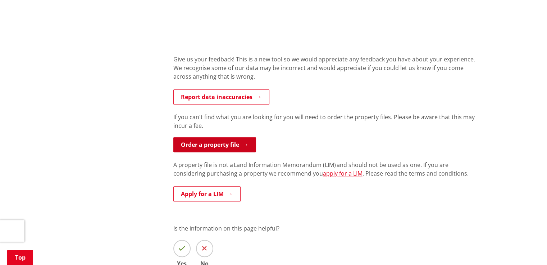  Describe the element at coordinates (327, 229) in the screenshot. I see `p: Is the information on this page helpful?` at that location.